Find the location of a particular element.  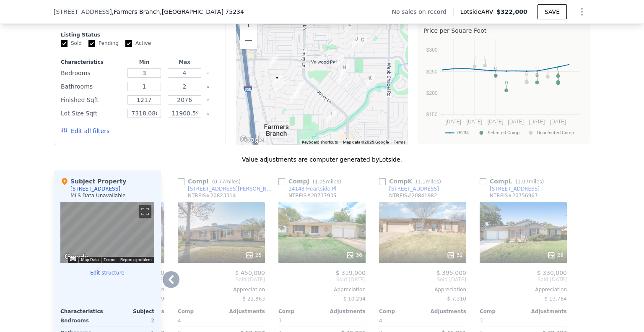

text: $250 is located at coordinates (432, 72).